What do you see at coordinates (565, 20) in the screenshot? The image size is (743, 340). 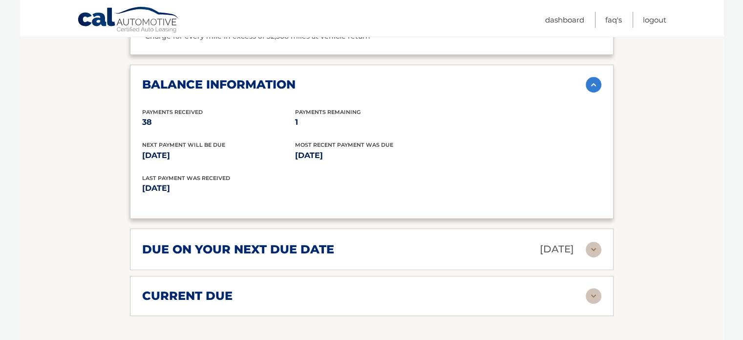 I see `a: Dashboard` at bounding box center [565, 20].